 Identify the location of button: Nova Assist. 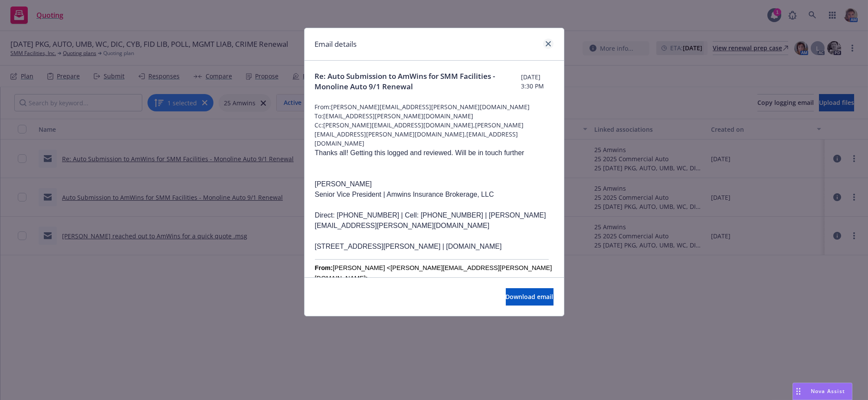
(822, 391).